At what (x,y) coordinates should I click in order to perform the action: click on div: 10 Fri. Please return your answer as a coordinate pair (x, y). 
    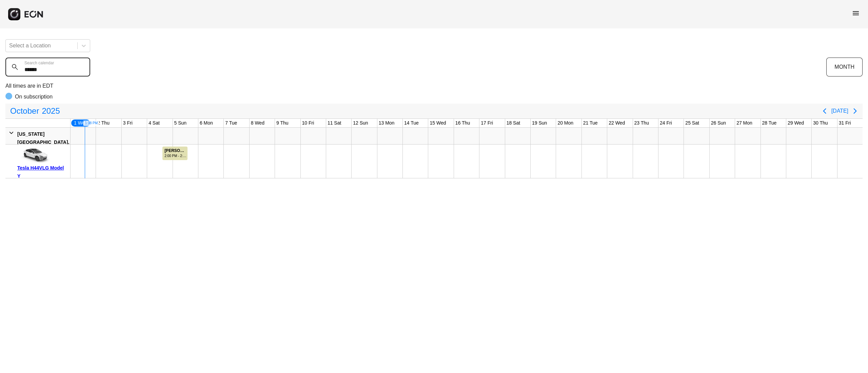
    Looking at the image, I should click on (308, 123).